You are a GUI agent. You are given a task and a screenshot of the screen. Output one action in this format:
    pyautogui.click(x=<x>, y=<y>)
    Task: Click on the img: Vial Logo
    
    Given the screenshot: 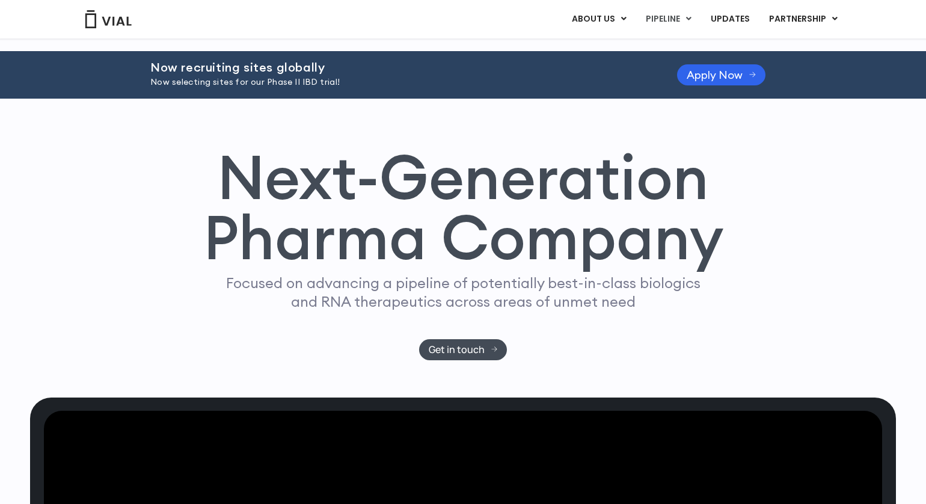 What is the action you would take?
    pyautogui.click(x=108, y=19)
    